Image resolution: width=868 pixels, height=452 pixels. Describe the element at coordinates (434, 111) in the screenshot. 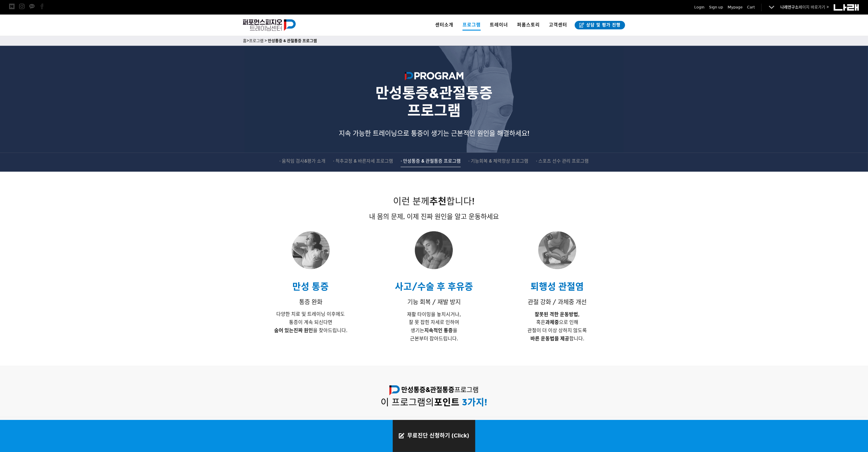

I see `strong: 프로그램` at that location.